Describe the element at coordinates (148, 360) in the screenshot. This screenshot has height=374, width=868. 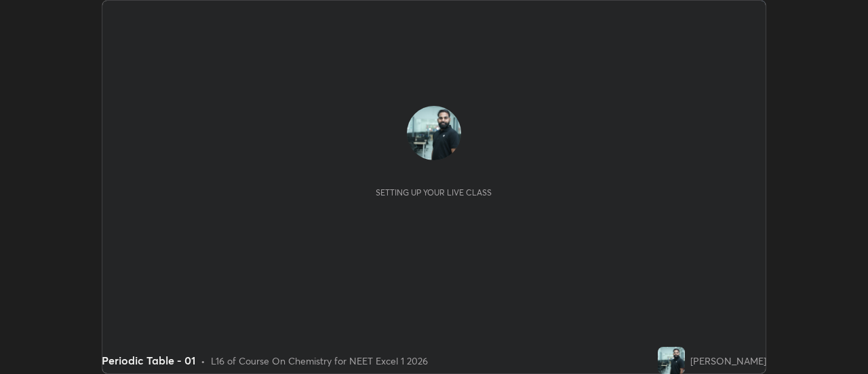
I see `div: Periodic Table - 01` at that location.